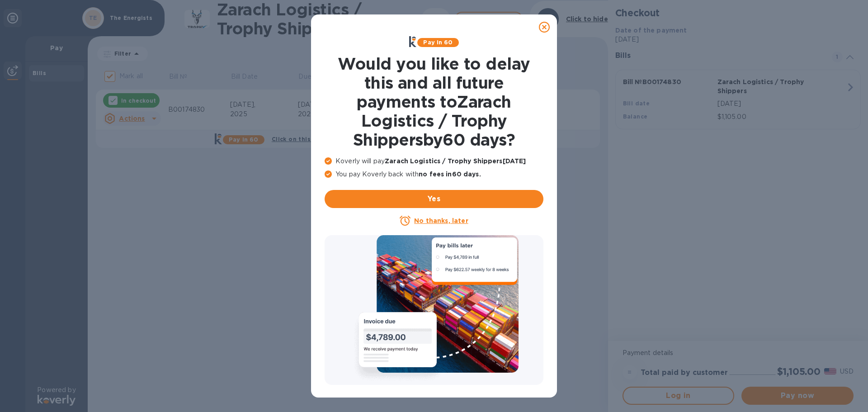 The image size is (868, 412). I want to click on p: You pay Koverly back with, so click(434, 174).